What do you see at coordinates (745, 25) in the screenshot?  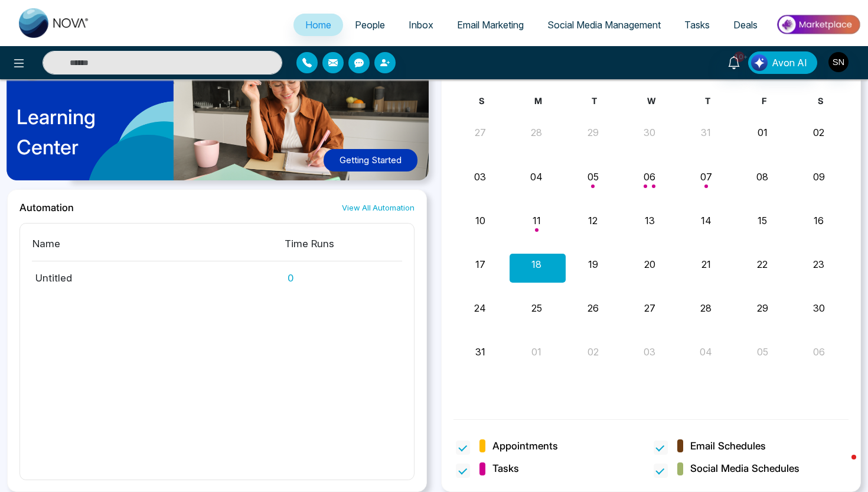 I see `a: Deals` at bounding box center [745, 25].